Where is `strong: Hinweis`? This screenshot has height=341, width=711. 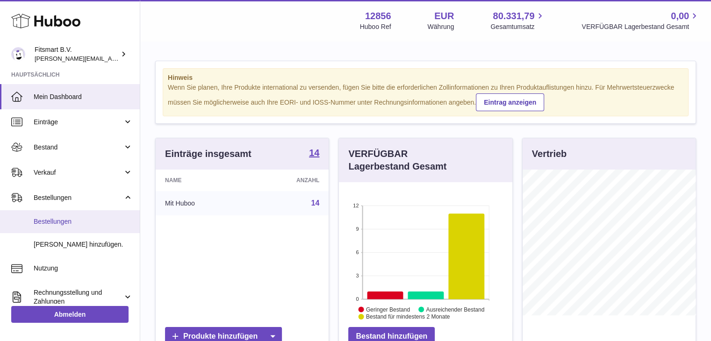
strong: Hinweis is located at coordinates (425, 78).